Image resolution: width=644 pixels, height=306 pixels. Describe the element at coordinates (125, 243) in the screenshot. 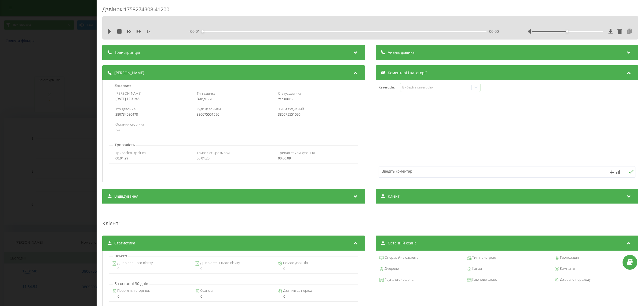

I see `span: Статистика` at that location.